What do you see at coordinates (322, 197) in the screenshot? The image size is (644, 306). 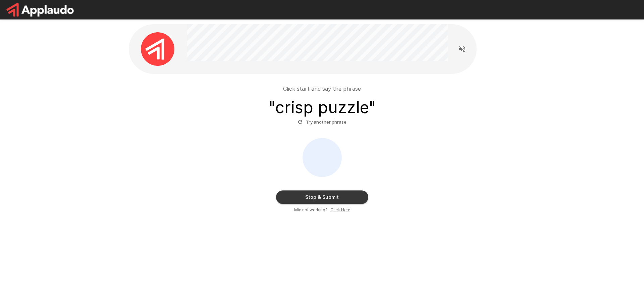 I see `button: Stop & Submit` at bounding box center [322, 197].